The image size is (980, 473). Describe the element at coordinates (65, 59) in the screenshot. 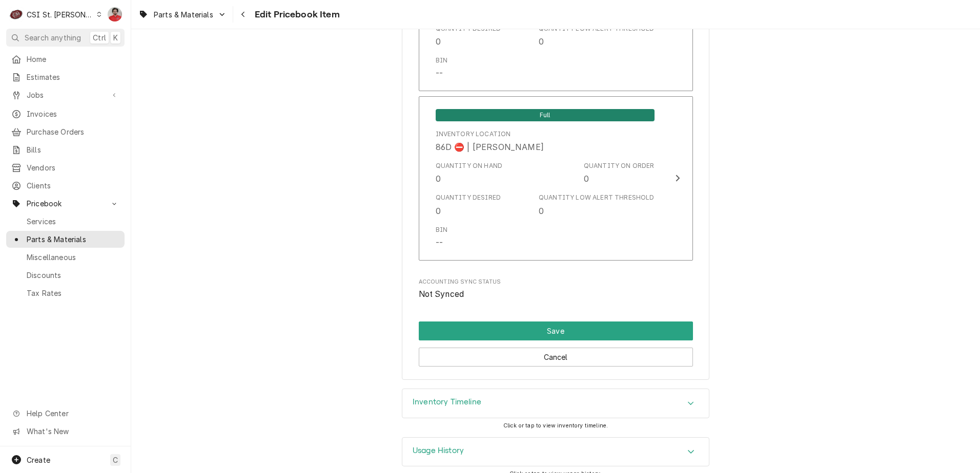

I see `a: Home` at that location.